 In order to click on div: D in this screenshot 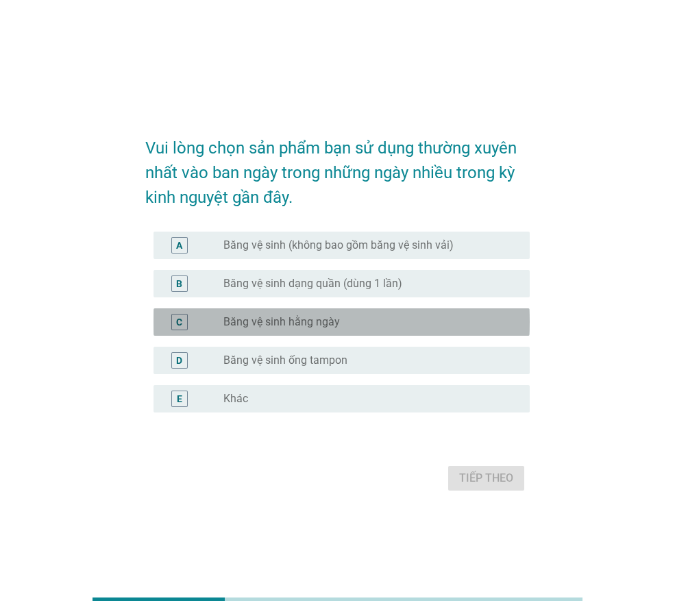, I will do `click(179, 360)`.